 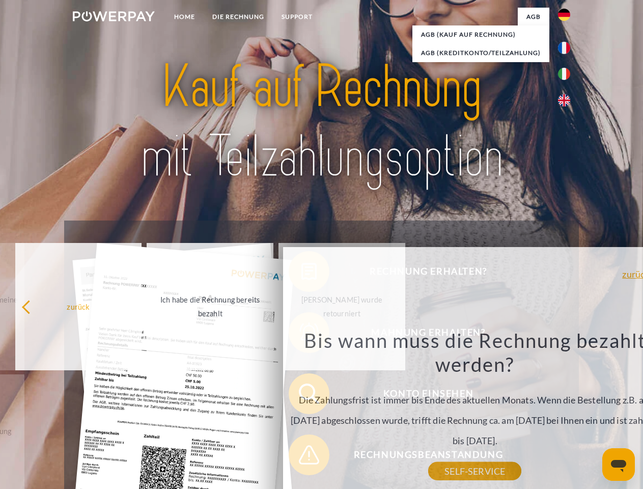 What do you see at coordinates (321, 122) in the screenshot?
I see `img: title-powerpay_de.svg` at bounding box center [321, 122].